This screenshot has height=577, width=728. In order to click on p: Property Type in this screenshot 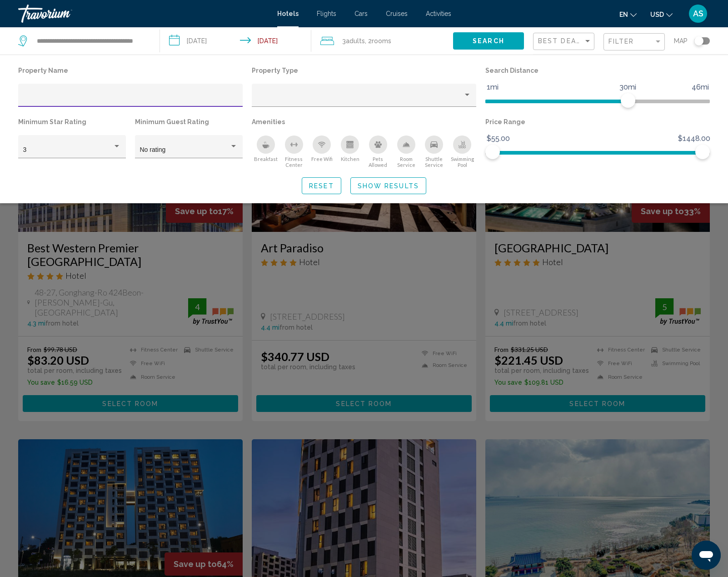, I will do `click(364, 70)`.